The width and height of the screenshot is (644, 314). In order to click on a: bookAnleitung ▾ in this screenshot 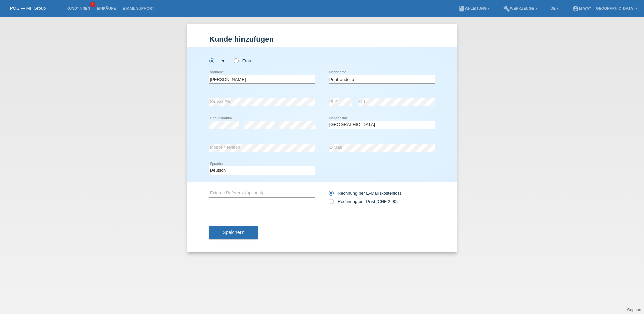, I will do `click(474, 8)`.